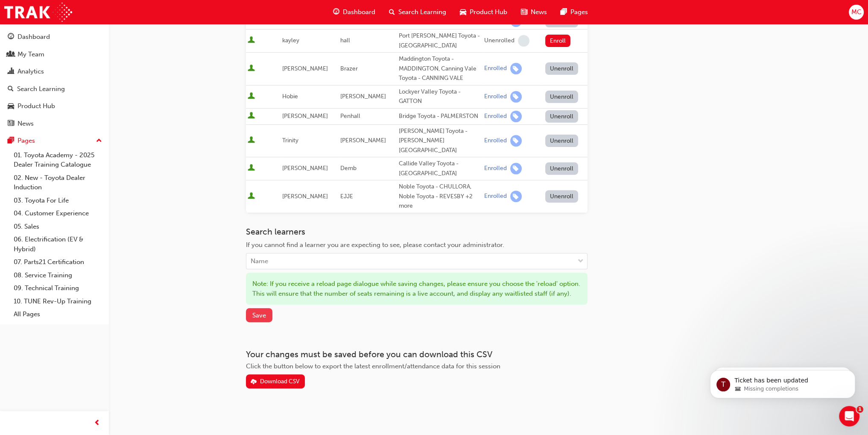  What do you see at coordinates (417, 232) in the screenshot?
I see `h3: Search learners` at bounding box center [417, 232].